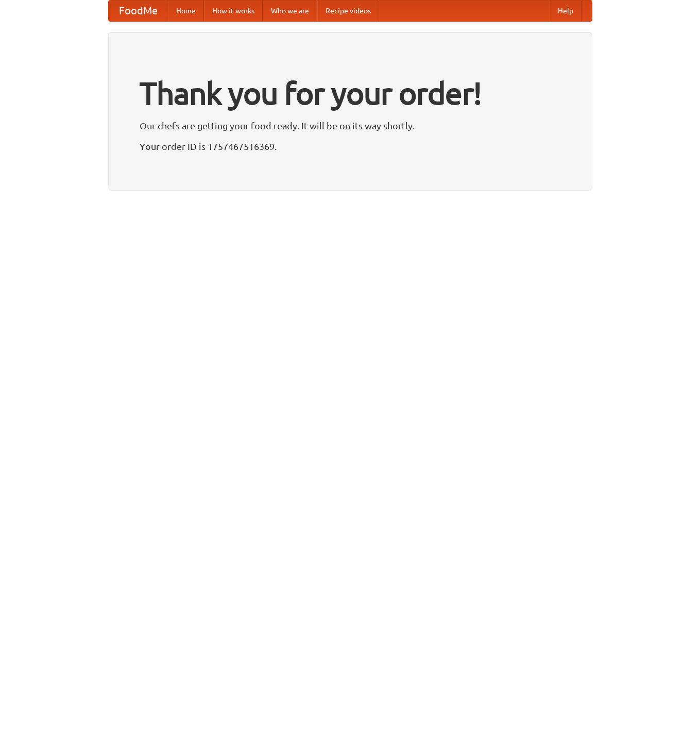 This screenshot has height=729, width=700. I want to click on a: Help, so click(566, 11).